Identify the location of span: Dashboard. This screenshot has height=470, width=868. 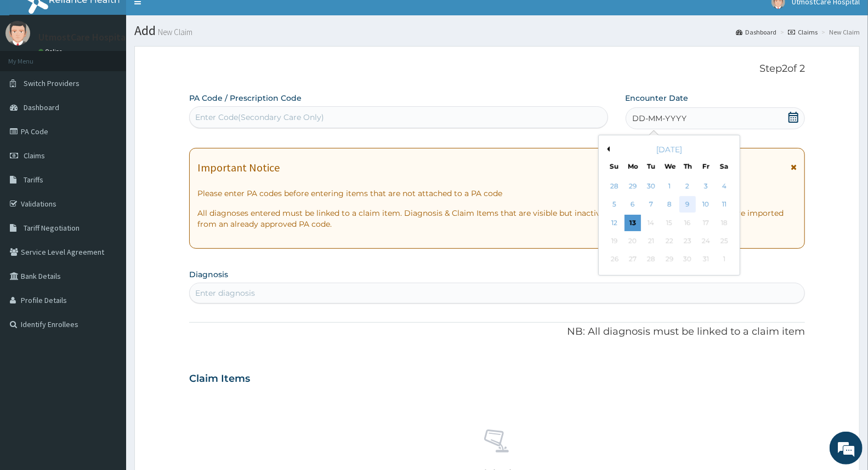
(41, 107).